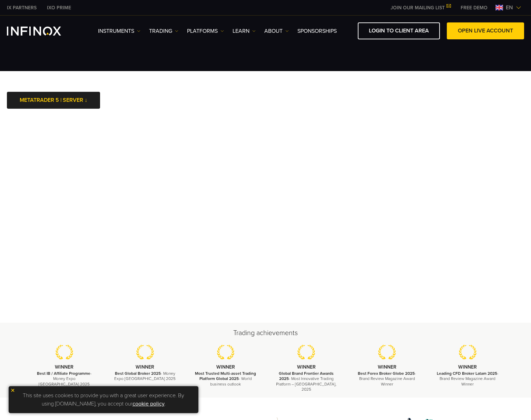 The height and width of the screenshot is (420, 531). Describe the element at coordinates (226, 379) in the screenshot. I see `p: - World business outlook` at that location.